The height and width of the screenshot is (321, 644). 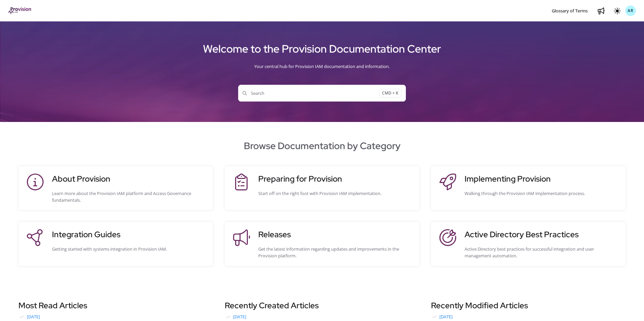 I want to click on a: ReleasesGet the latest information regarding updates and improvements in the Provision platform., so click(x=322, y=244).